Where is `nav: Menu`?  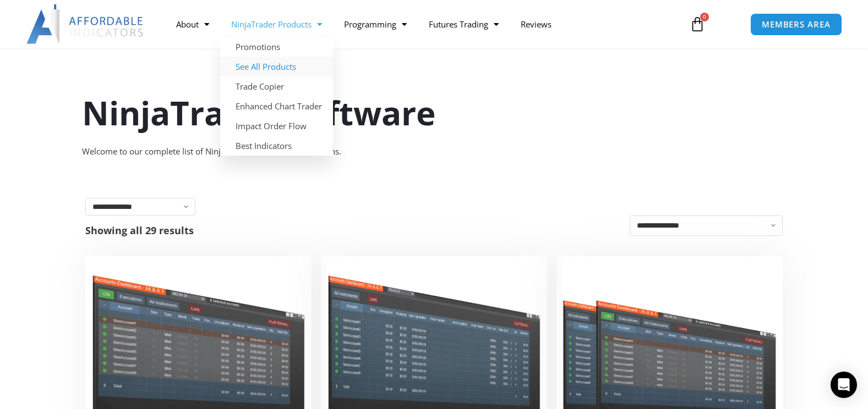 nav: Menu is located at coordinates (422, 24).